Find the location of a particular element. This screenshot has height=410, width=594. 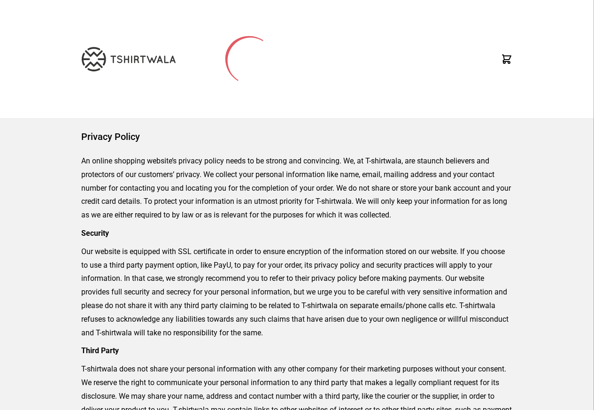

strong: Security is located at coordinates (95, 233).